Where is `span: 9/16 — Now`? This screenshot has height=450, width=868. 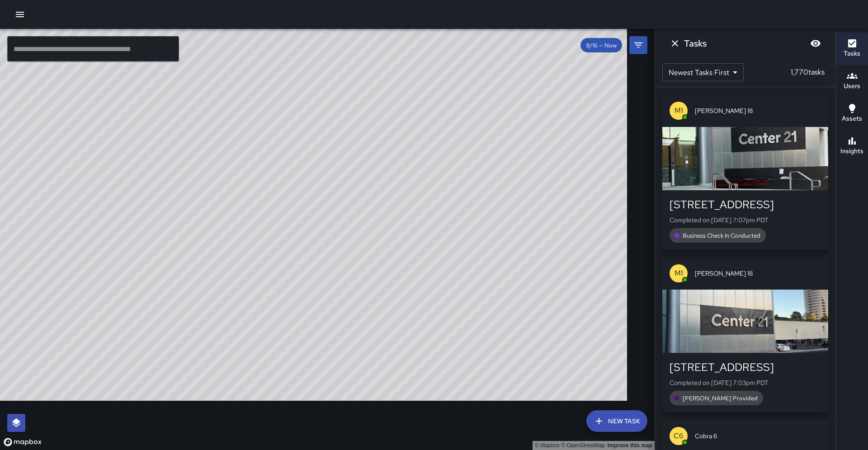
span: 9/16 — Now is located at coordinates (602, 45).